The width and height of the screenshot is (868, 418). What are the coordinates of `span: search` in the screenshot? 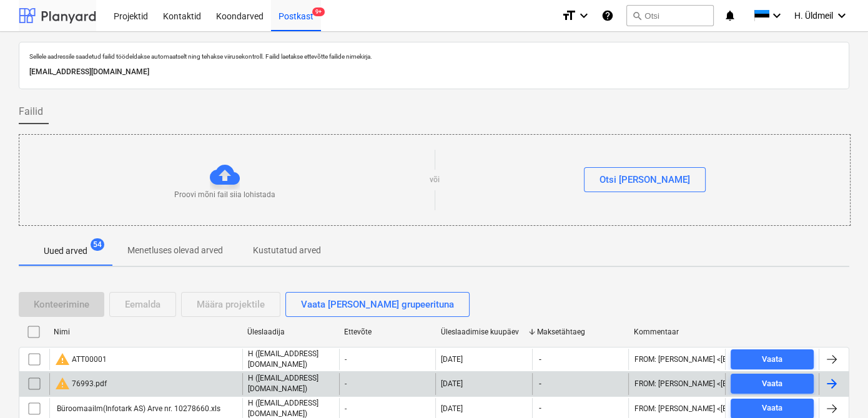 It's located at (637, 16).